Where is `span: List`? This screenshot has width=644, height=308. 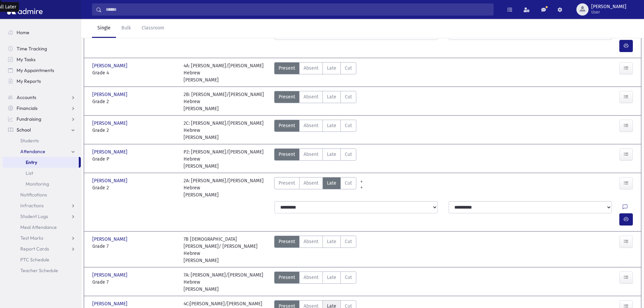 span: List is located at coordinates (29, 173).